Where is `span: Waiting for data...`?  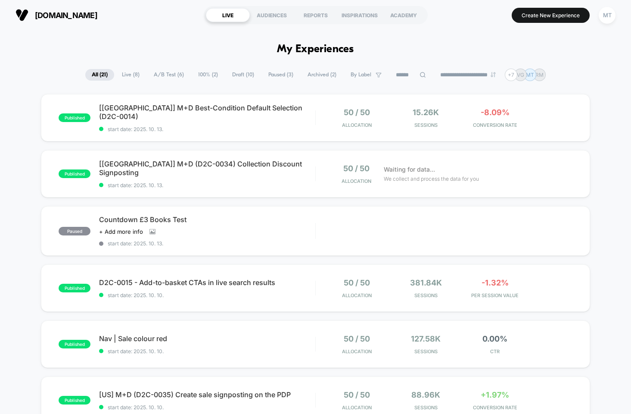 span: Waiting for data... is located at coordinates (409, 169).